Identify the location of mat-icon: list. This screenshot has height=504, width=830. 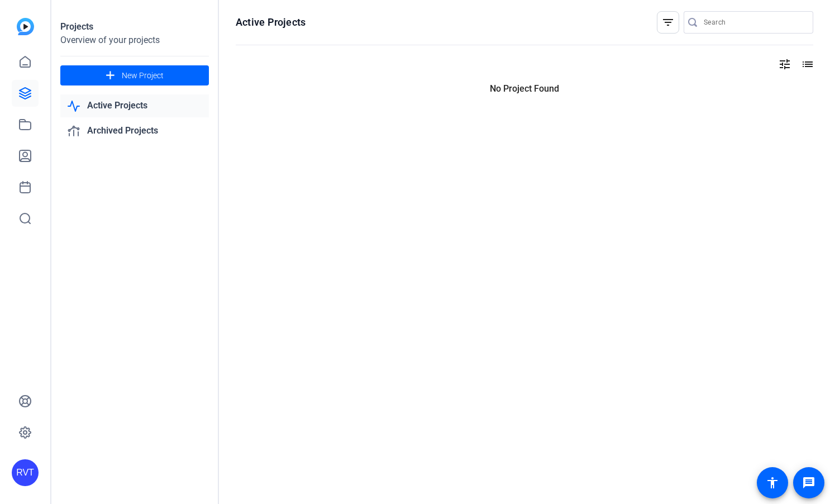
(807, 64).